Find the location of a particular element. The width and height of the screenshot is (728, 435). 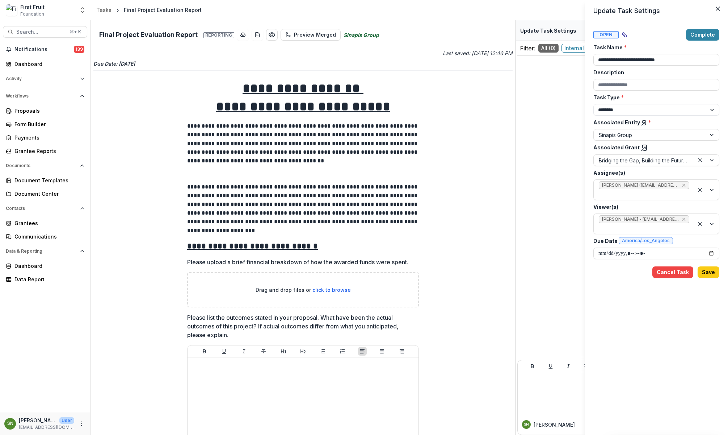

span: America/Los_Angeles is located at coordinates (646, 241).